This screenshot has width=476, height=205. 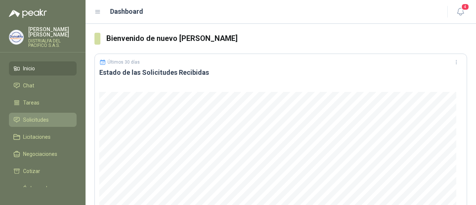 I want to click on span: Tareas, so click(x=31, y=103).